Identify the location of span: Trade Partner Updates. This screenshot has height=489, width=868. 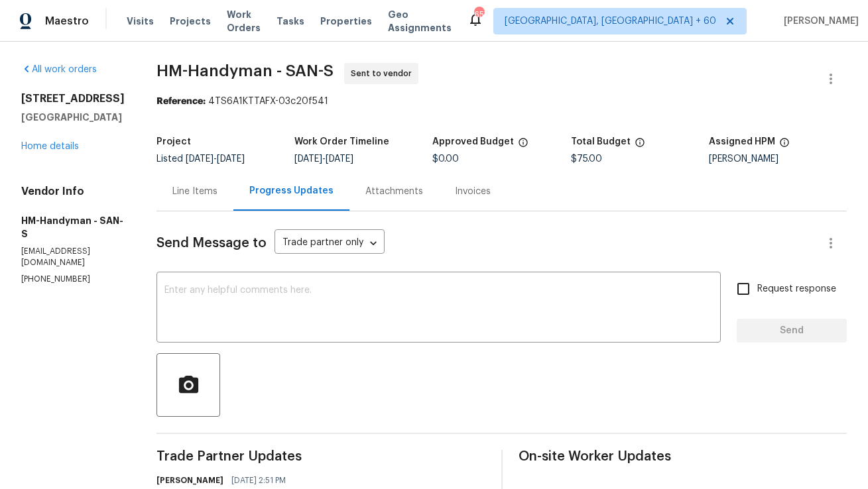
(321, 457).